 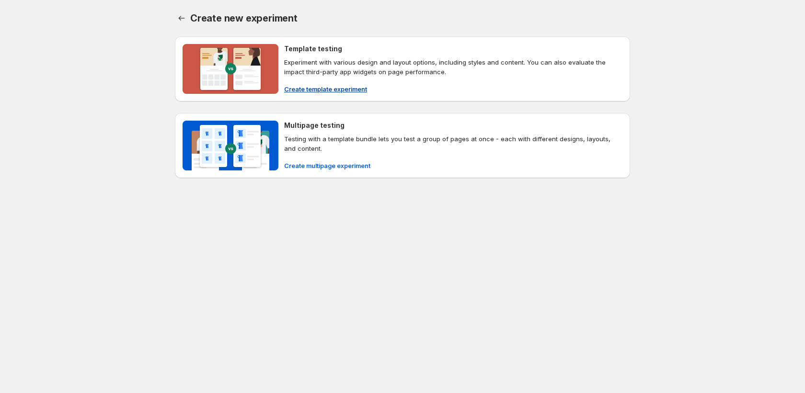 What do you see at coordinates (313, 49) in the screenshot?
I see `h4: Template testing` at bounding box center [313, 49].